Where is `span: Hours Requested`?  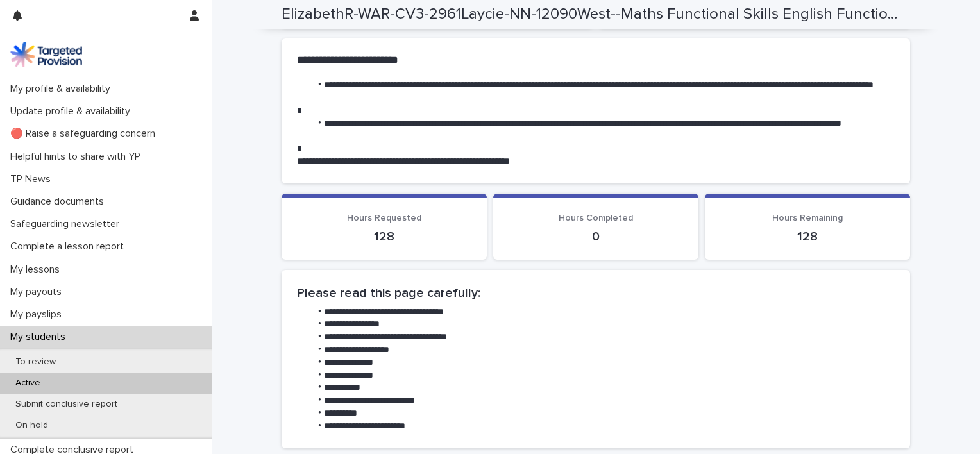 span: Hours Requested is located at coordinates (385, 218).